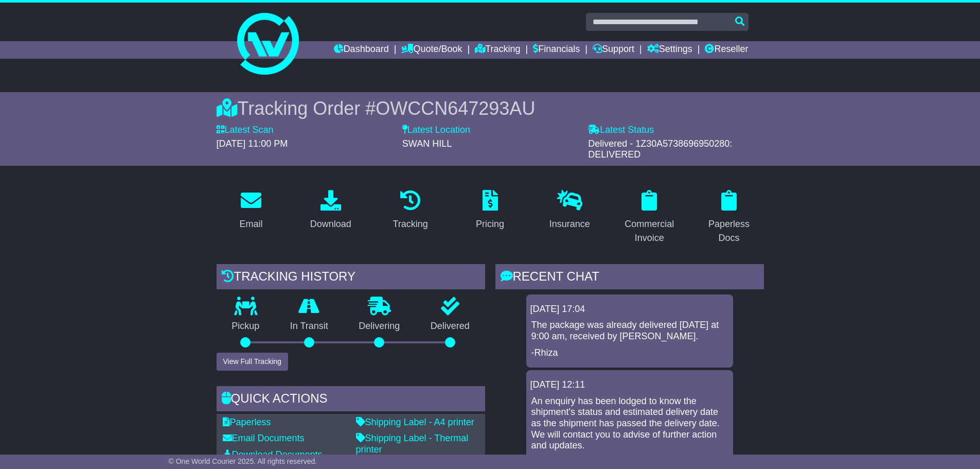  Describe the element at coordinates (660, 149) in the screenshot. I see `span: Delivered - 1Z30A5738696950280: DELIVERED` at that location.